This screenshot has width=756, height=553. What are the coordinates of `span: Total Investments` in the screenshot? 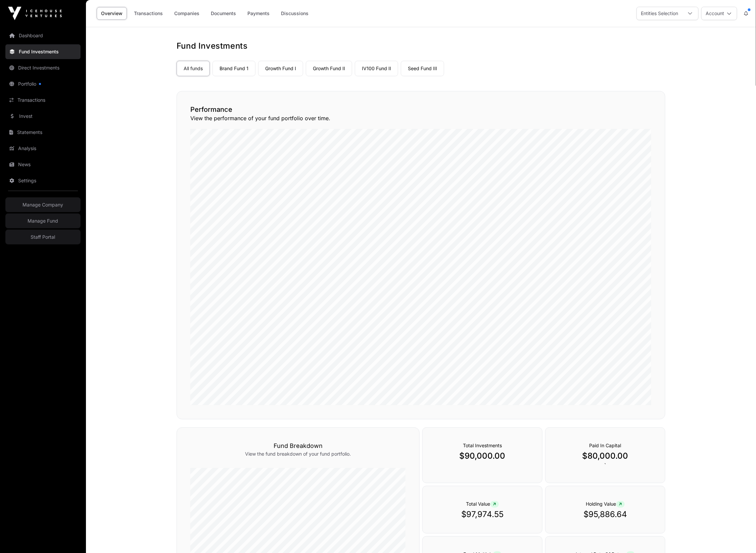 It's located at (482, 445).